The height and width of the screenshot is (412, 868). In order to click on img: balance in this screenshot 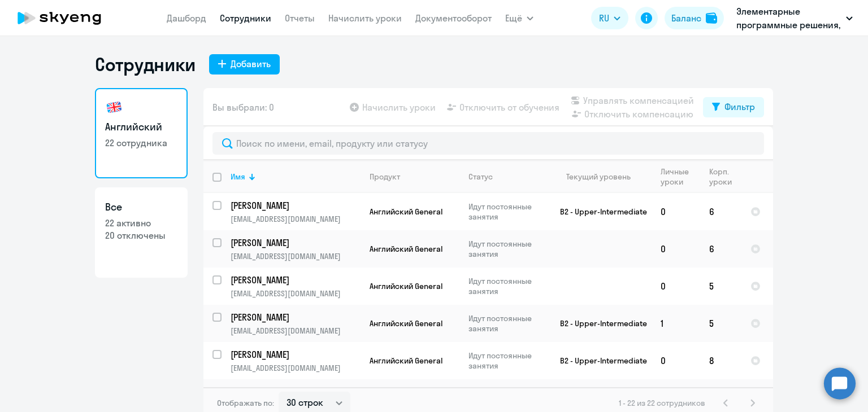, I will do `click(712, 18)`.